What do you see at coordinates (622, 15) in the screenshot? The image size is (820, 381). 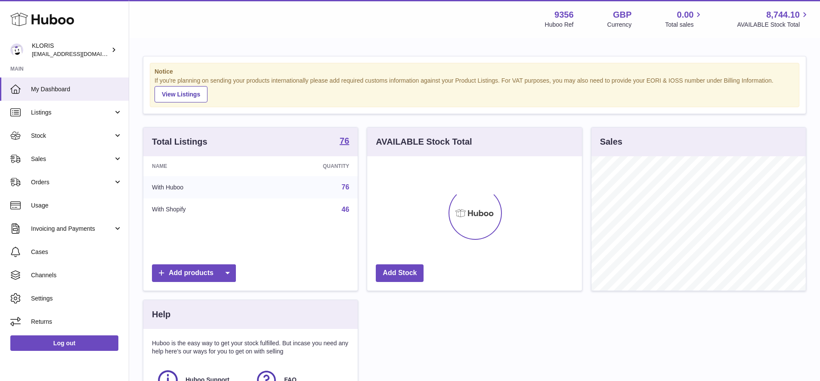 I see `strong: GBP` at bounding box center [622, 15].